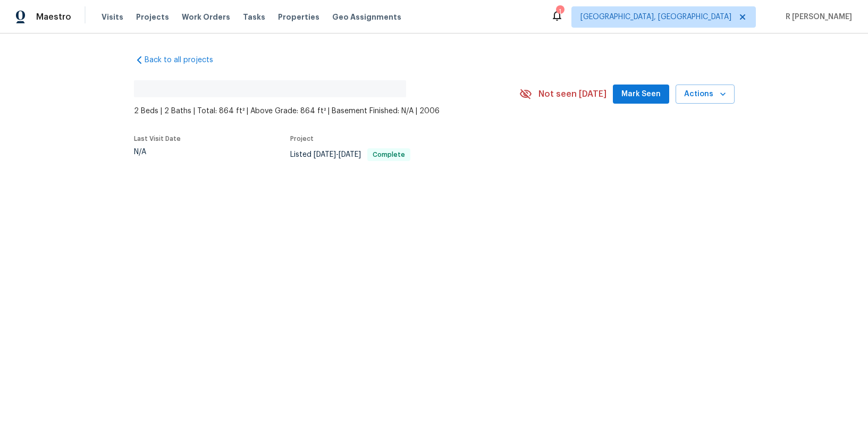 This screenshot has height=421, width=868. What do you see at coordinates (641, 94) in the screenshot?
I see `button: Mark Seen` at bounding box center [641, 94].